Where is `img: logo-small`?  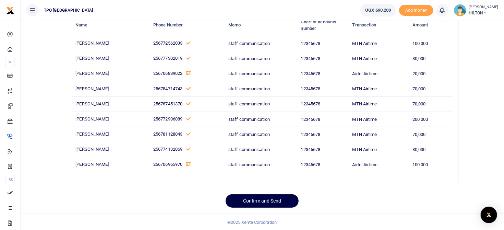 img: logo-small is located at coordinates (10, 11).